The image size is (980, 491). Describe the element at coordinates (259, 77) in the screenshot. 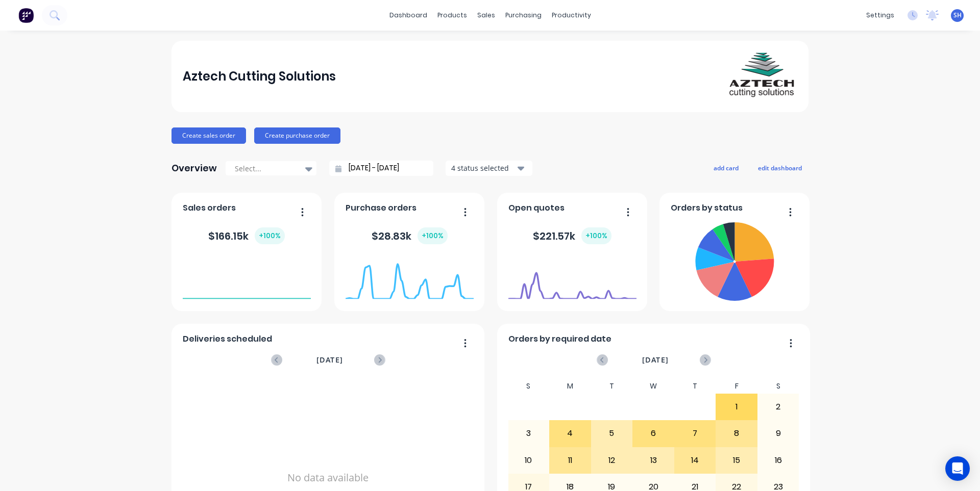

I see `div: Aztech Cutting Solutions` at that location.